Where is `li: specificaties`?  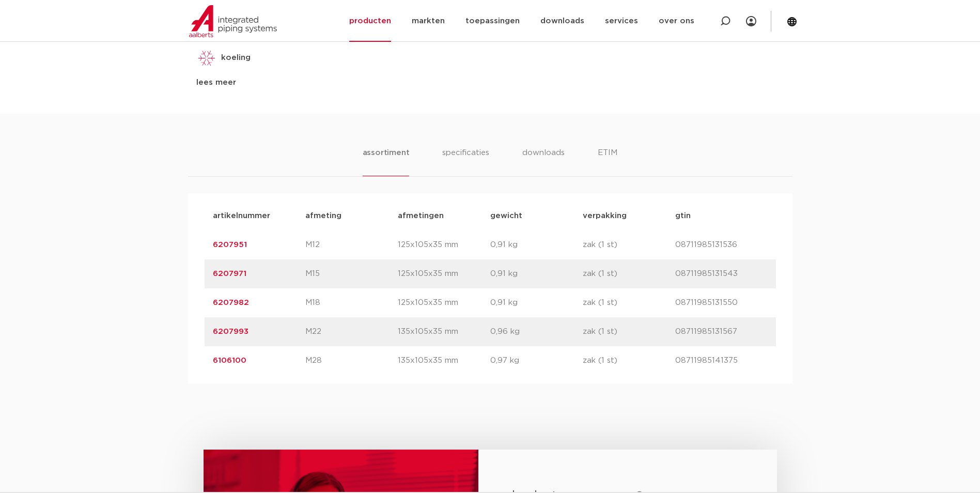
li: specificaties is located at coordinates (465, 162).